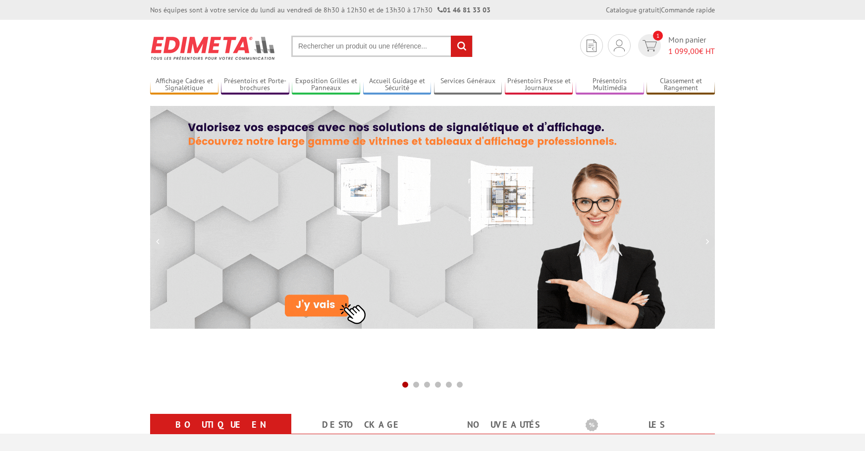  What do you see at coordinates (461, 46) in the screenshot?
I see `input: rechercher` at bounding box center [461, 46].